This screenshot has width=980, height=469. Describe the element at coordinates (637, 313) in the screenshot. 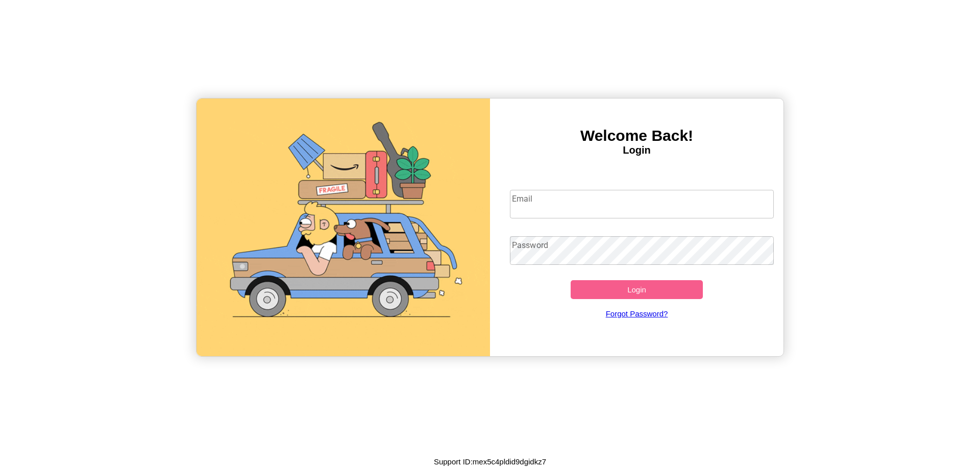

I see `a: Forgot Password?` at that location.